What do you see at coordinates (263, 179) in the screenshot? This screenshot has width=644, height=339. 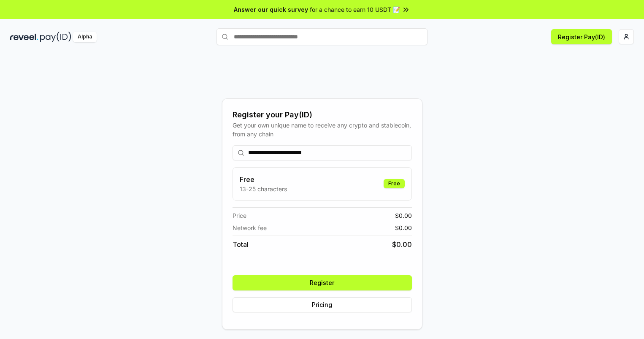 I see `h3: Free` at bounding box center [263, 179].